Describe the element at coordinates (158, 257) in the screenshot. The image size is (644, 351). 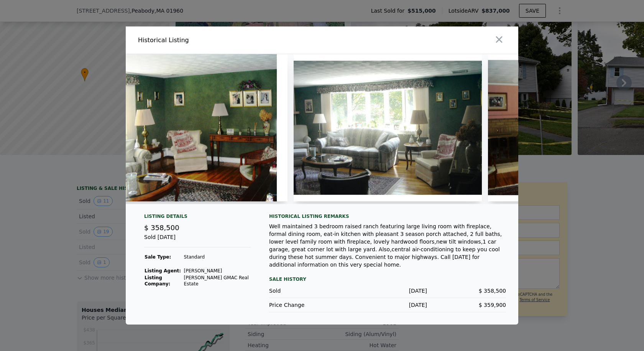
I see `strong: Sale Type:` at that location.